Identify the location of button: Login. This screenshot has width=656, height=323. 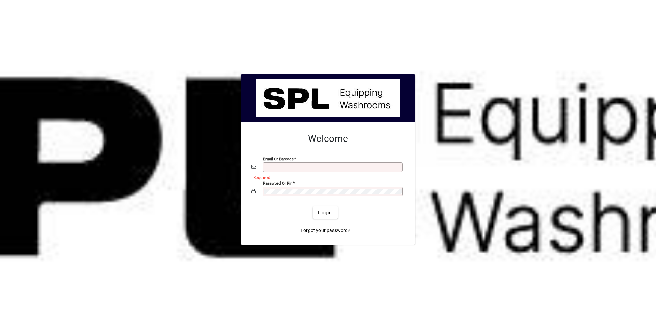
(325, 212).